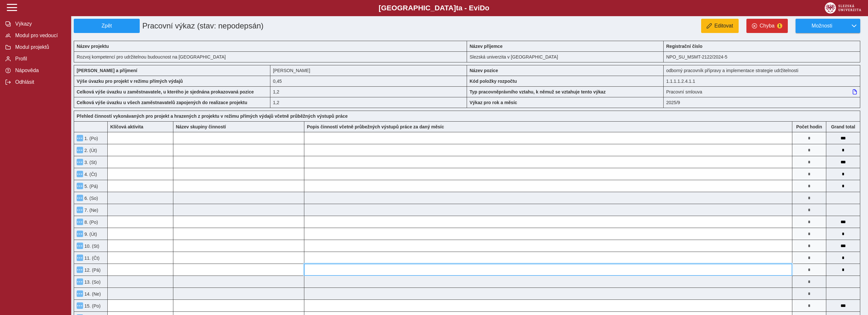 This screenshot has height=315, width=868. What do you see at coordinates (762, 57) in the screenshot?
I see `div: NPO_SU_MSMT-2122/2024-5` at bounding box center [762, 57].